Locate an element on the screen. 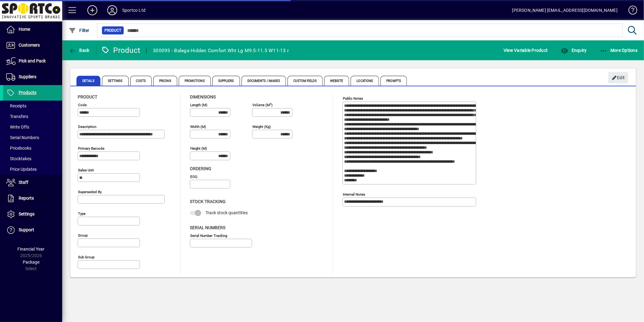 The image size is (644, 322). a: Staff is located at coordinates (33, 183).